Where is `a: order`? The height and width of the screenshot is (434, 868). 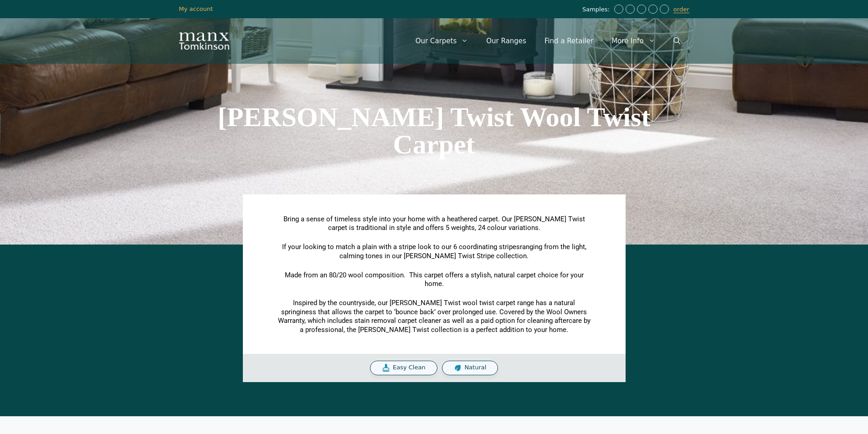
a: order is located at coordinates (681, 10).